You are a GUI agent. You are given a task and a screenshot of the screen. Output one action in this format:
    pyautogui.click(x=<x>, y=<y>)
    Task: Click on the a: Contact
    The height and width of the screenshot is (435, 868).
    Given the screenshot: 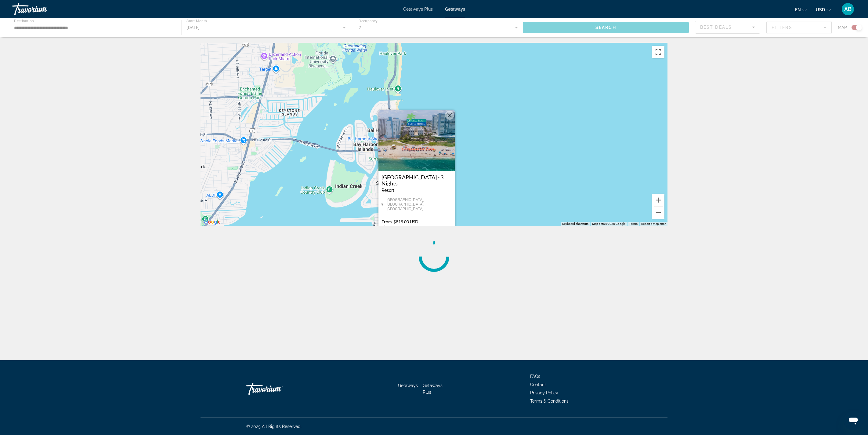 What is the action you would take?
    pyautogui.click(x=538, y=384)
    